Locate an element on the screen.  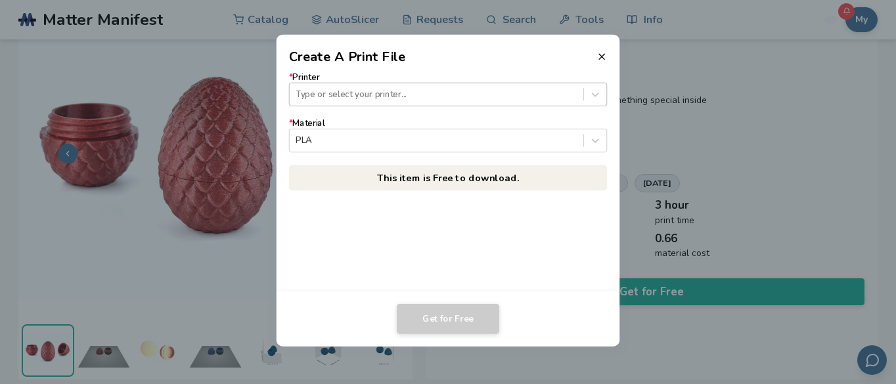
button: Get for Free is located at coordinates (448, 319).